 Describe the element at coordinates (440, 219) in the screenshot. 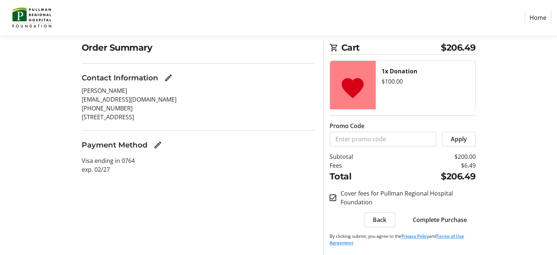

I see `span: Complete Purchase` at that location.